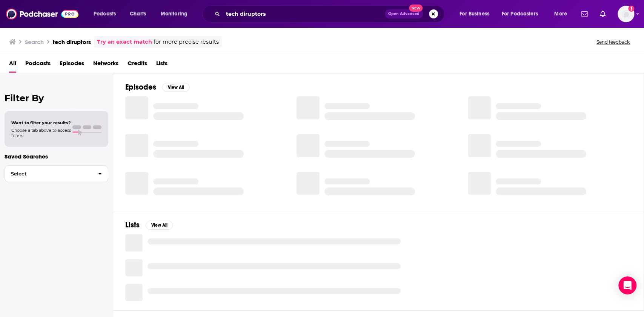 The height and width of the screenshot is (317, 644). Describe the element at coordinates (137, 65) in the screenshot. I see `a: Credits` at that location.